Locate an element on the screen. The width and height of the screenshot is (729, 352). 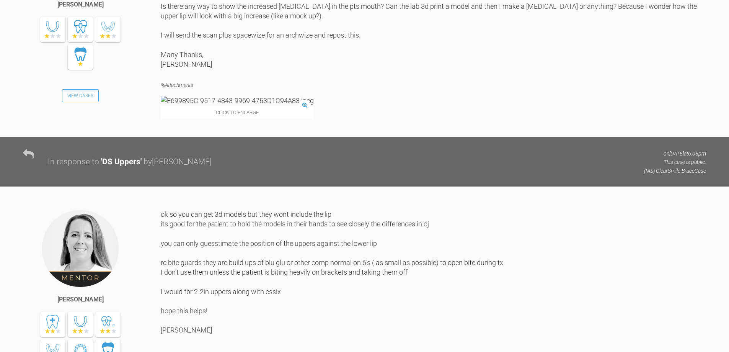
p: (IAS) ClearSmile Brace Case is located at coordinates (675, 171).